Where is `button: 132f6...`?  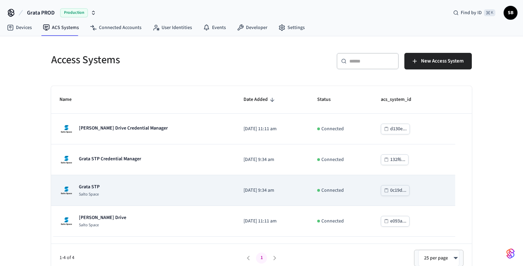 button: 132f6... is located at coordinates (395, 160).